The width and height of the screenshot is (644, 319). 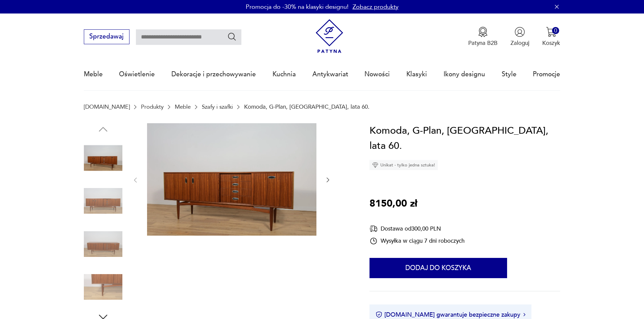 What do you see at coordinates (551, 32) in the screenshot?
I see `img: Ikona koszyka` at bounding box center [551, 32].